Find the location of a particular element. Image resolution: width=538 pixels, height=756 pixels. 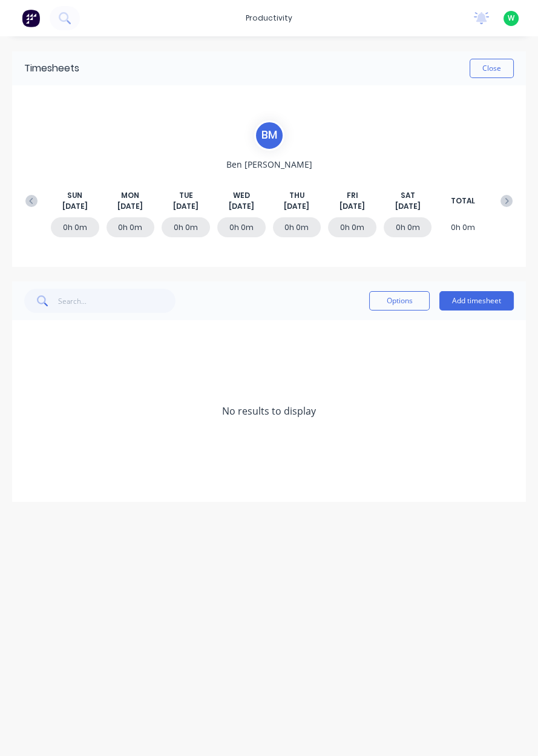

span: TOTAL is located at coordinates (462, 201).